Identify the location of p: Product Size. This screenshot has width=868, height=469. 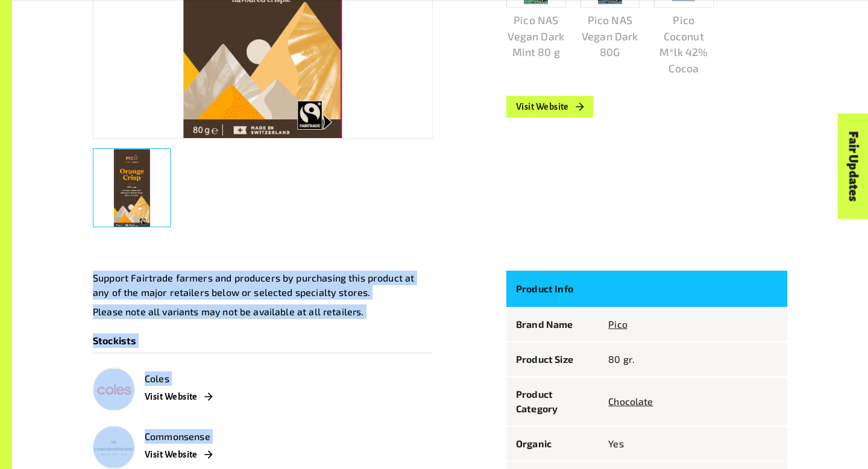
(552, 359).